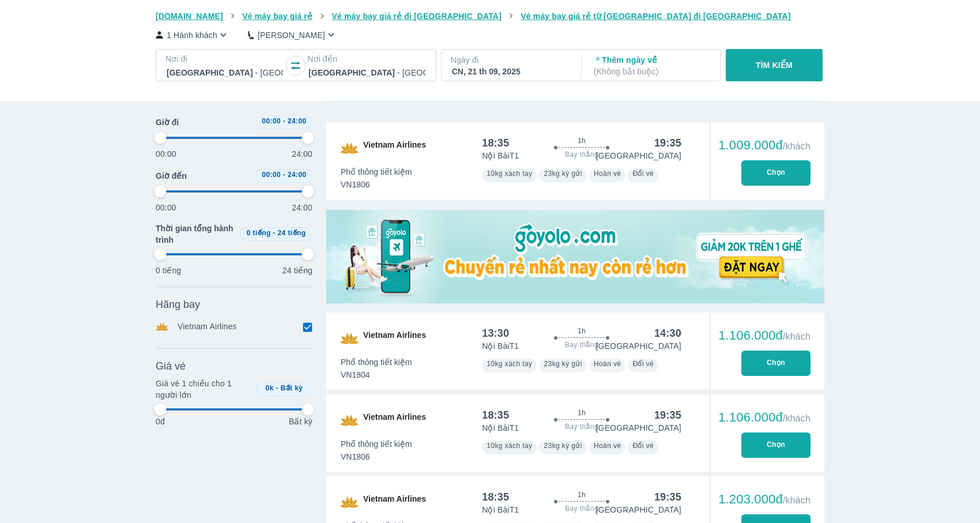  Describe the element at coordinates (652, 72) in the screenshot. I see `p: ( Không bắt buộc )` at that location.